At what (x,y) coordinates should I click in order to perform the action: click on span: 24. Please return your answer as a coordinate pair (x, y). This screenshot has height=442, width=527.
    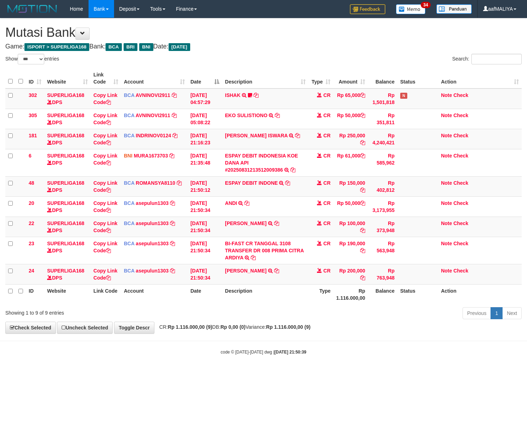
    Looking at the image, I should click on (32, 271).